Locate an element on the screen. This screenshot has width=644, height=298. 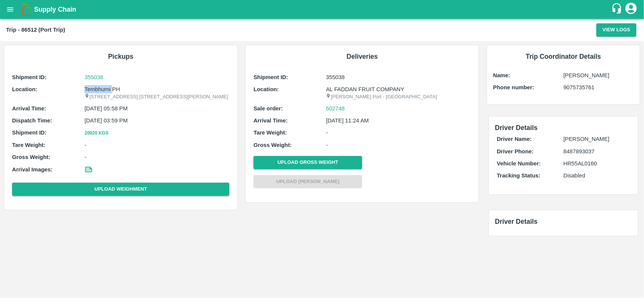
p: HR55AL0160 is located at coordinates (597, 163).